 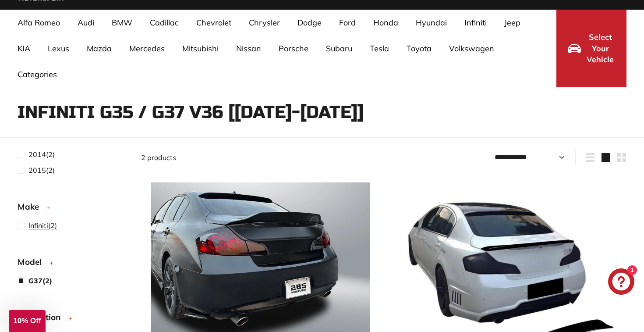 What do you see at coordinates (621, 282) in the screenshot?
I see `inbox-online-store-chat: Shopify online store chat` at bounding box center [621, 282].